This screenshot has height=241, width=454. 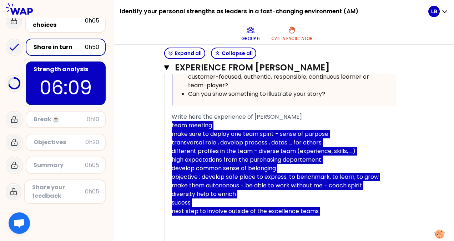 I want to click on div: Summary, so click(x=59, y=165).